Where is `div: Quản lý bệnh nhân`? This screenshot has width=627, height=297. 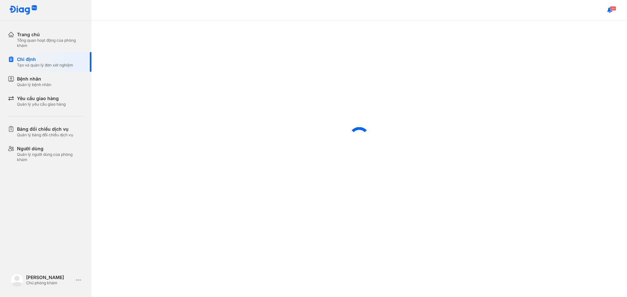 div: Quản lý bệnh nhân is located at coordinates (34, 85).